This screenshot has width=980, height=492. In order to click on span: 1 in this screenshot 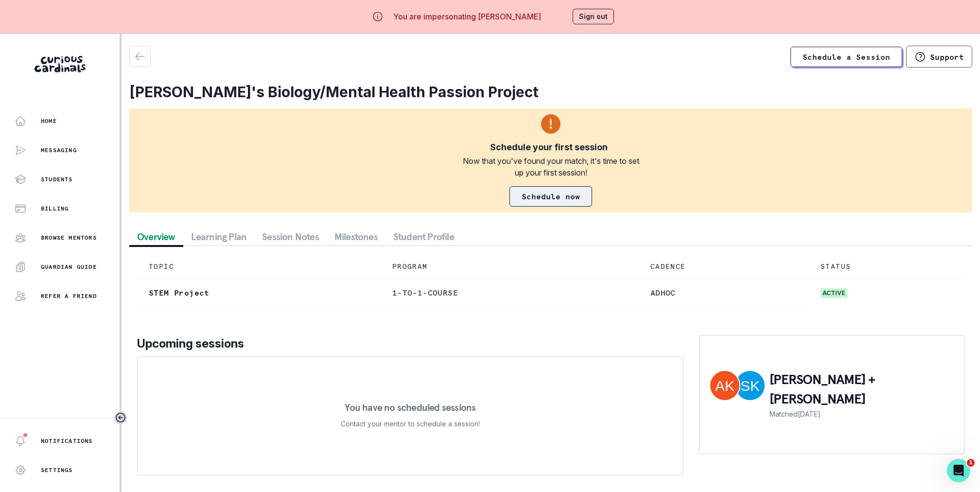, I will do `click(971, 463)`.